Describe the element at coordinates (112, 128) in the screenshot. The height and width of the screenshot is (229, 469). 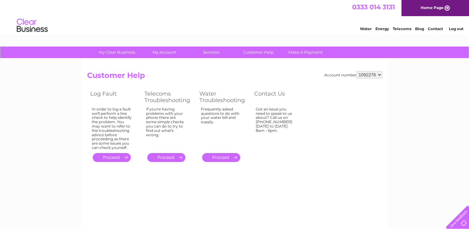
I see `div: In order to log a fault we'll perform a line check to help identify the problem. You may want to ...` at that location.